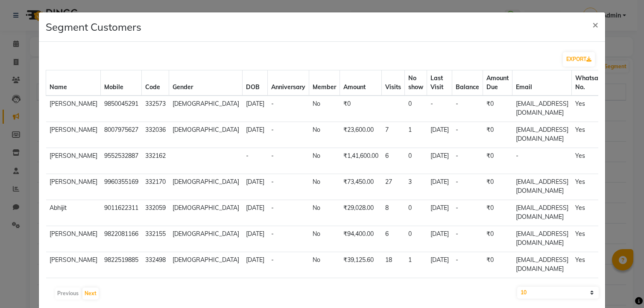 The height and width of the screenshot is (308, 644). I want to click on th: Whatsapp No., so click(590, 83).